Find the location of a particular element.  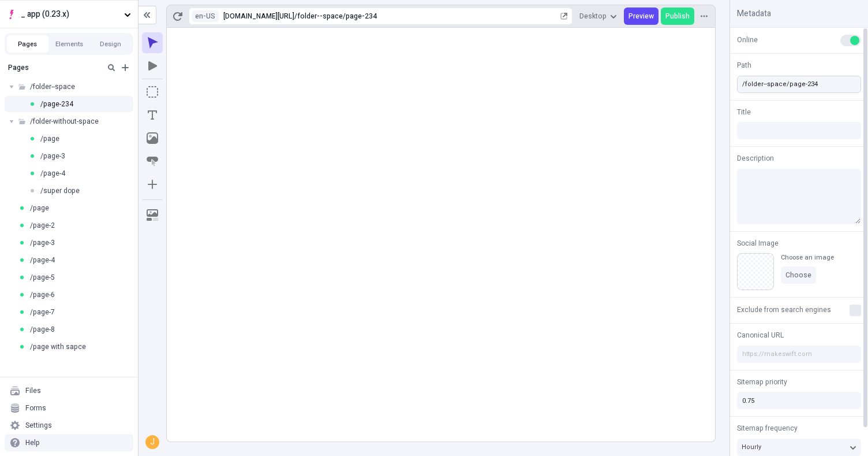

span: Canonical URL is located at coordinates (760, 335).